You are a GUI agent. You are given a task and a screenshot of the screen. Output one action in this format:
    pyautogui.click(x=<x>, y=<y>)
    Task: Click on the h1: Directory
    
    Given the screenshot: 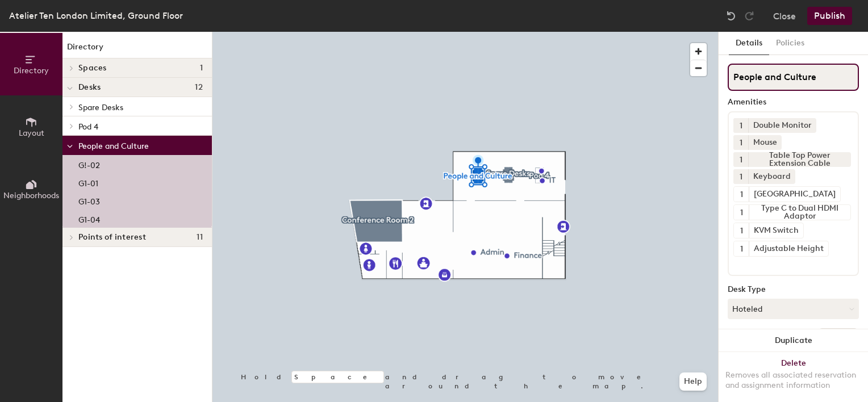 What is the action you would take?
    pyautogui.click(x=137, y=49)
    